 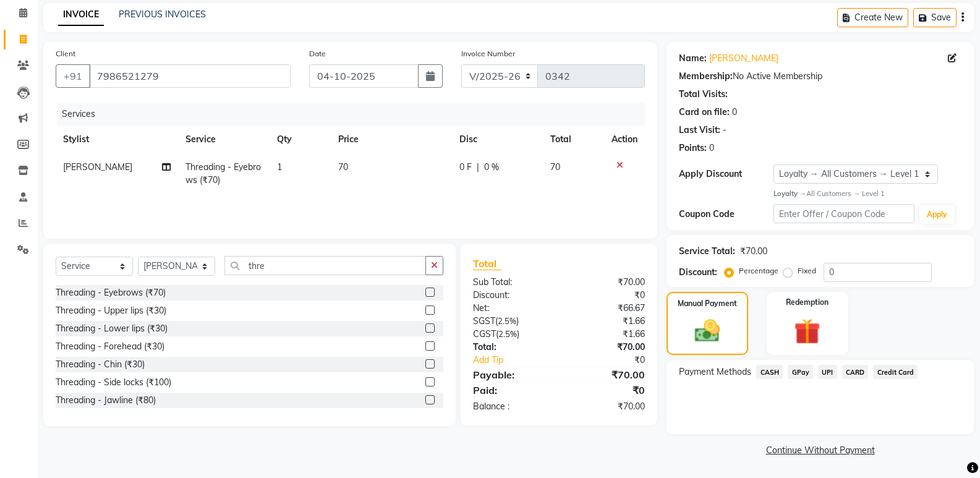 I want to click on div: Apply Discount, so click(x=726, y=174).